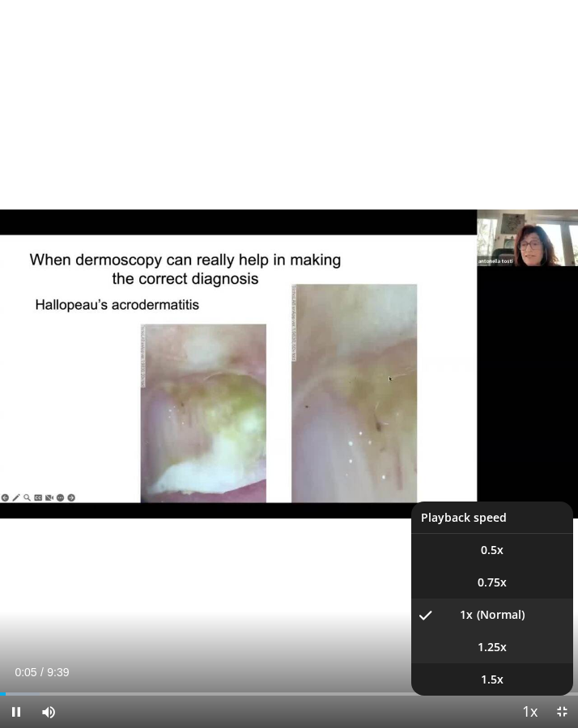 This screenshot has width=578, height=728. Describe the element at coordinates (491, 647) in the screenshot. I see `span: 1.25x` at that location.